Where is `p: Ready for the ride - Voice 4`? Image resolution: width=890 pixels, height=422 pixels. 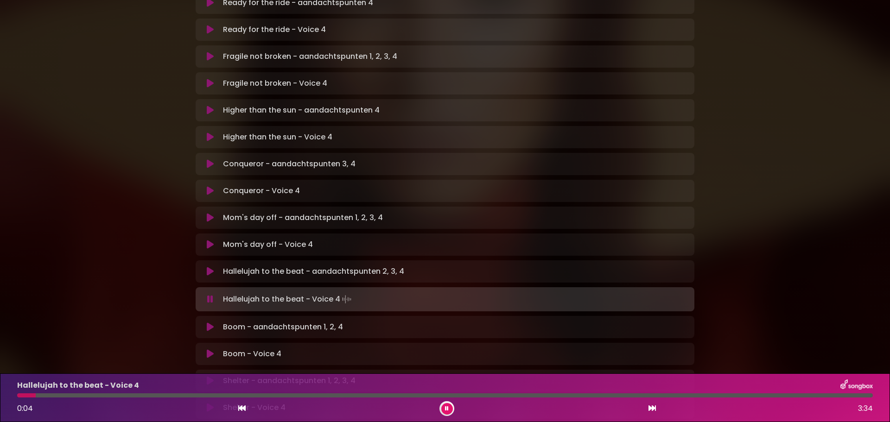
p: Ready for the ride - Voice 4 is located at coordinates (275, 30).